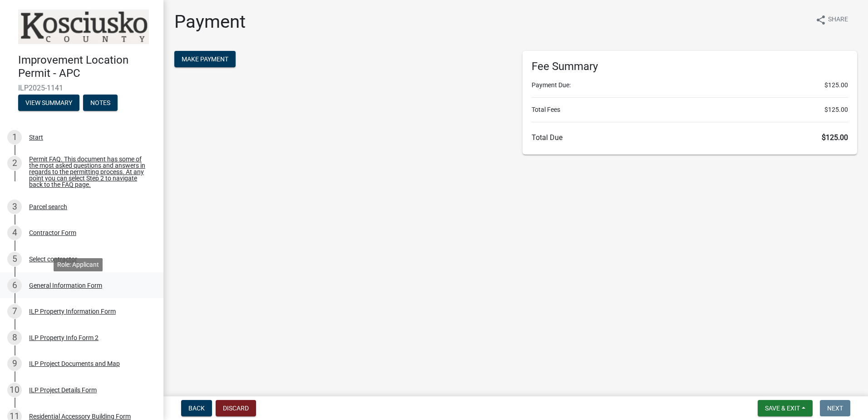 This screenshot has width=868, height=420. Describe the element at coordinates (197, 408) in the screenshot. I see `button: Back` at that location.